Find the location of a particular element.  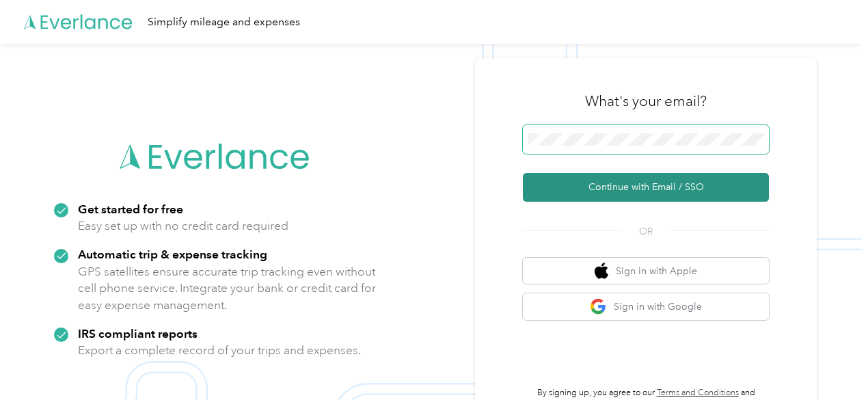

strong: Automatic trip & expense tracking is located at coordinates (172, 254).